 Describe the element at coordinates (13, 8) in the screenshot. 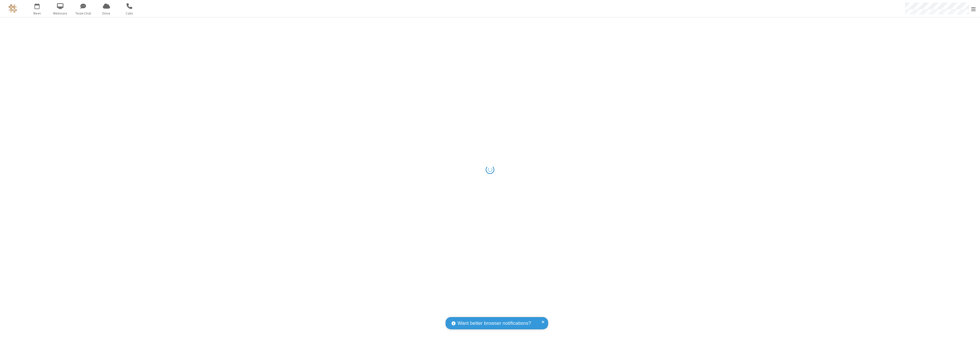

I see `img: QA Selenium DO NOT DELETE OR CHANGE` at that location.